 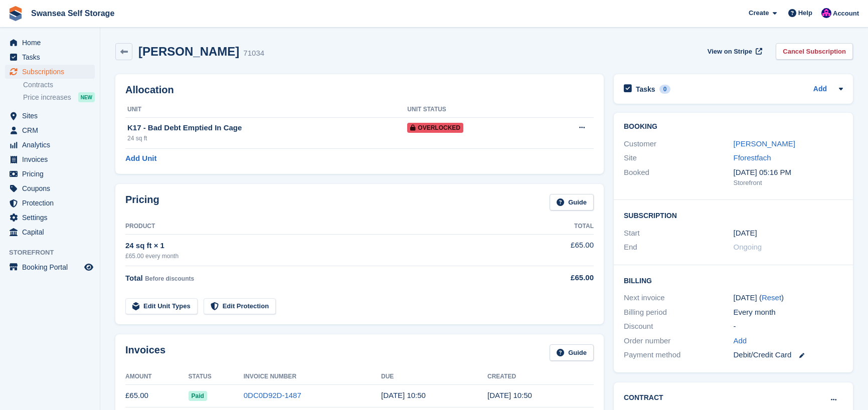 I want to click on a: Fforestfach, so click(x=752, y=158).